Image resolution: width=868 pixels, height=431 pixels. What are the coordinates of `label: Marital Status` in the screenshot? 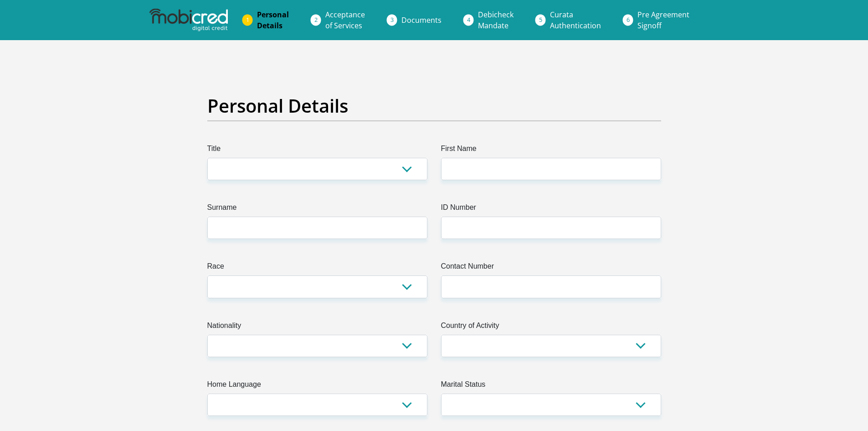 It's located at (551, 386).